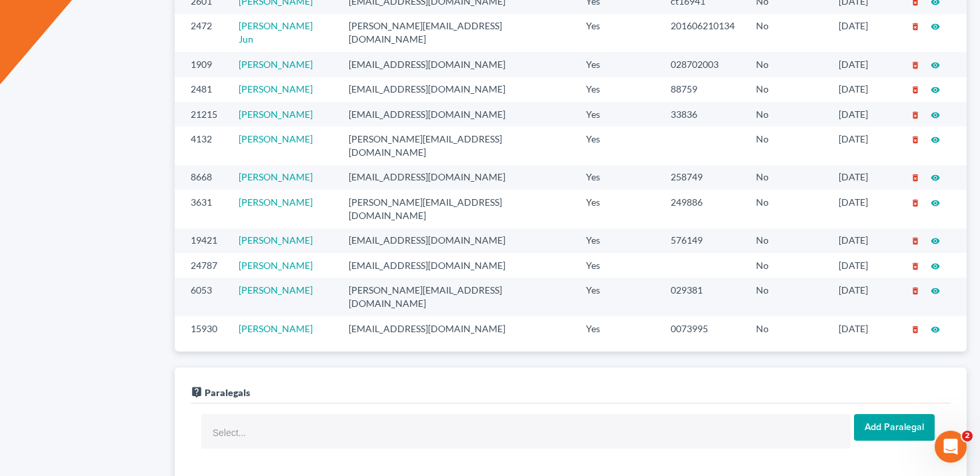 Image resolution: width=980 pixels, height=476 pixels. Describe the element at coordinates (702, 89) in the screenshot. I see `td: 88759` at that location.